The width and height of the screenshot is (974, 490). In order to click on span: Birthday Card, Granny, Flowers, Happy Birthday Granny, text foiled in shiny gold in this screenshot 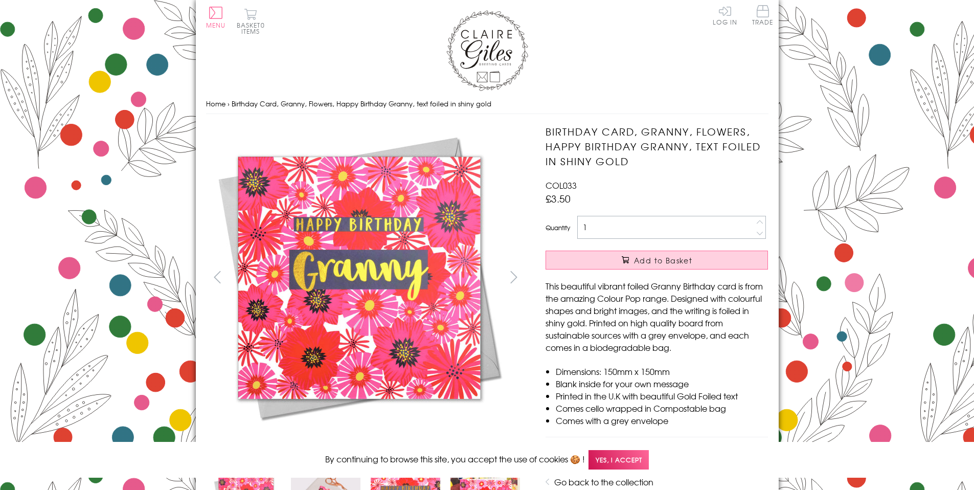, I will do `click(361, 103)`.